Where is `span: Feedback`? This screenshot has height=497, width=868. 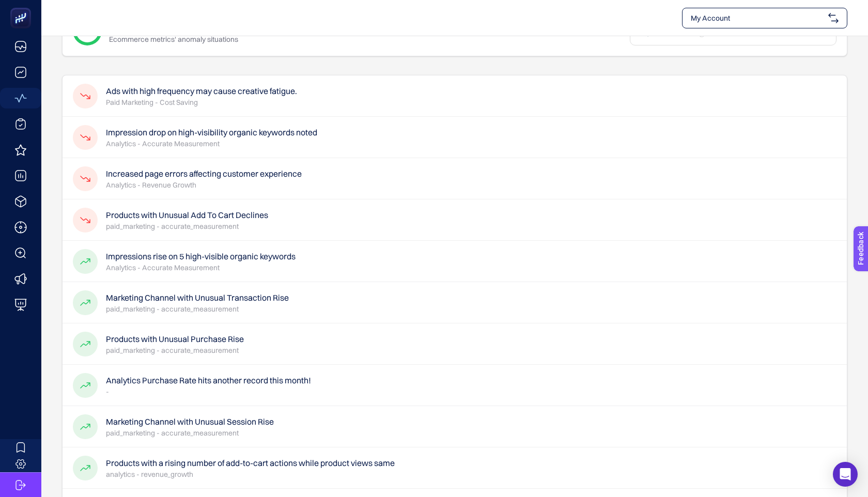
span: Feedback is located at coordinates (23, 7).